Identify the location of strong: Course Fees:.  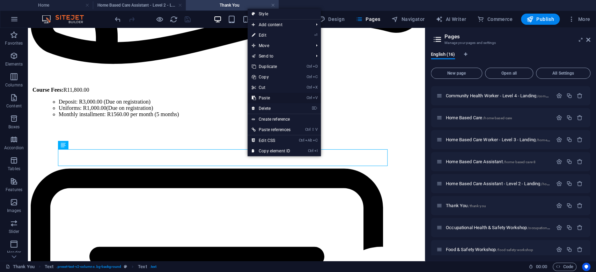
(19, 62).